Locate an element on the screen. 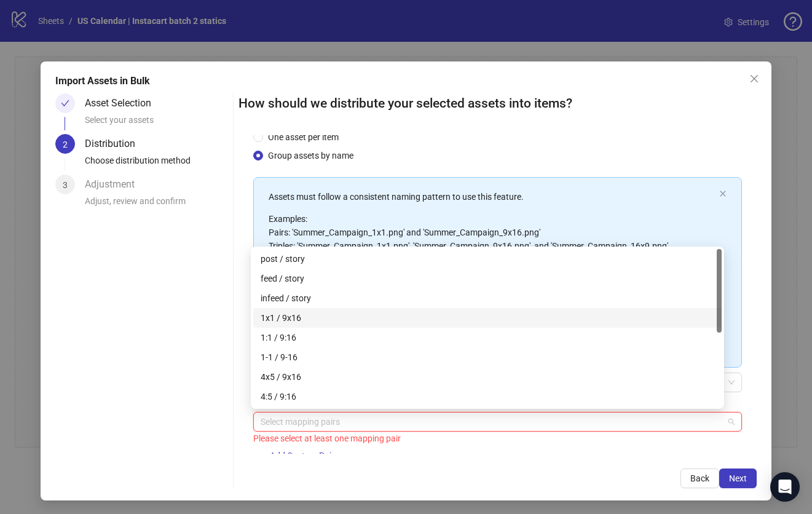 This screenshot has width=812, height=514. button: + Add Custom Pair is located at coordinates (299, 456).